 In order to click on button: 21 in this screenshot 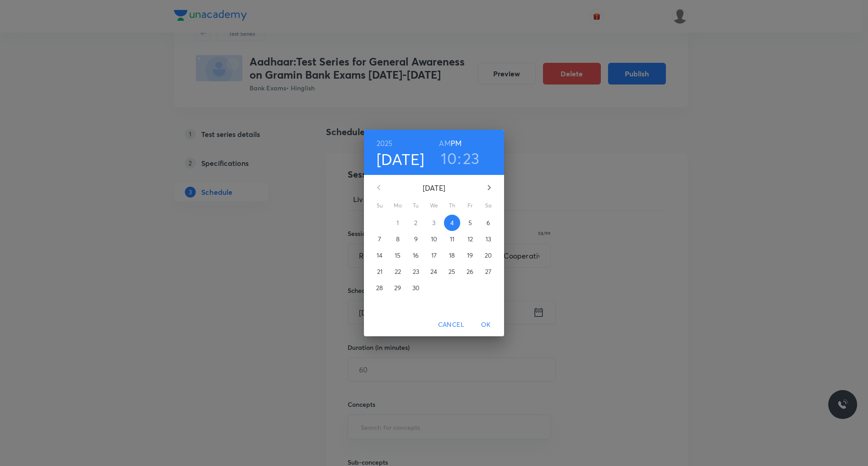, I will do `click(380, 272)`.